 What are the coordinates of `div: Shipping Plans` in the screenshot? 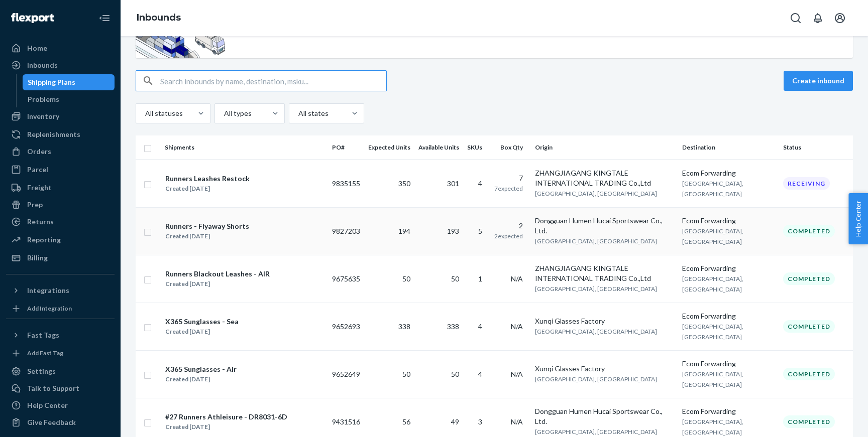 It's located at (51, 82).